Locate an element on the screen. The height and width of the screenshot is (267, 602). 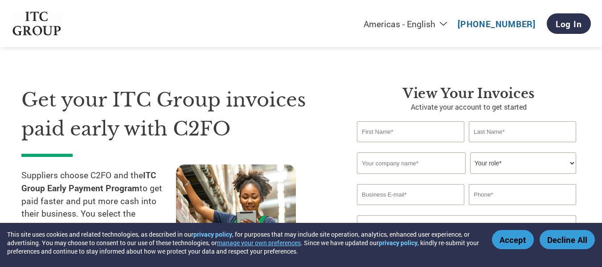
button: Accept is located at coordinates (513, 239).